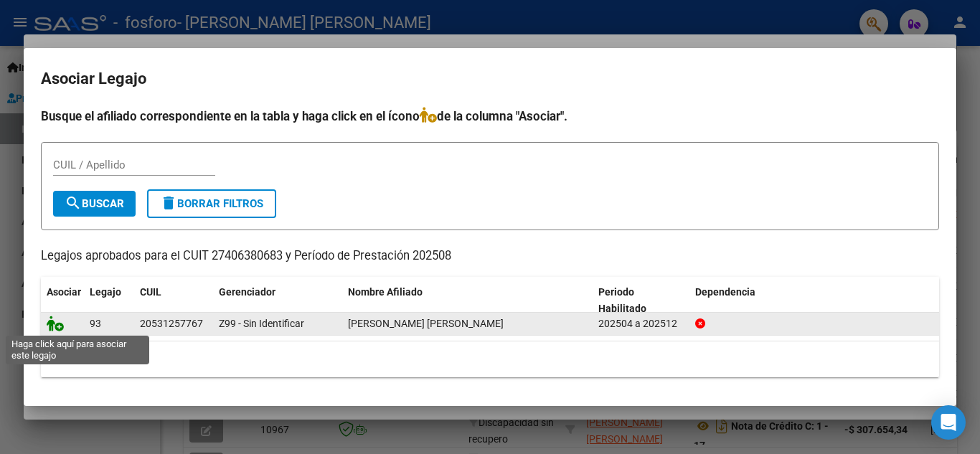 The image size is (980, 454). What do you see at coordinates (109, 300) in the screenshot?
I see `datatable-header-cell: Legajo` at bounding box center [109, 300].